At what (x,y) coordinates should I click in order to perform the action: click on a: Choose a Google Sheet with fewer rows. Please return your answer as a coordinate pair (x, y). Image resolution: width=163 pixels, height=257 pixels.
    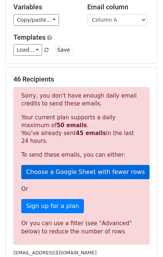
    Looking at the image, I should click on (86, 172).